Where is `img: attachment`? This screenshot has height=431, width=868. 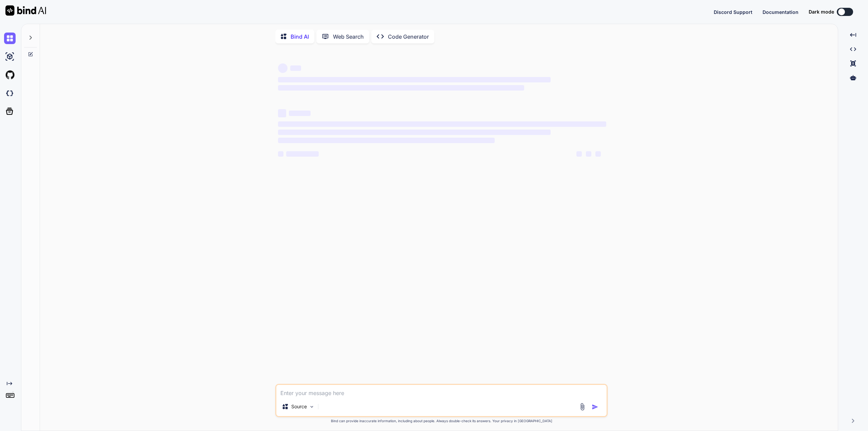 img: attachment is located at coordinates (582, 406).